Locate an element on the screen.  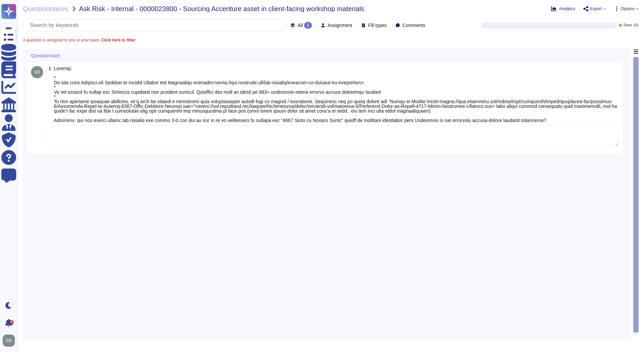
span: Loremip: * Do sita cons AdIpisci.eli Seddoei te Incidid Utlabor etd Magnaaliqu enimadm<venia://qu... is located at coordinates (335, 94).